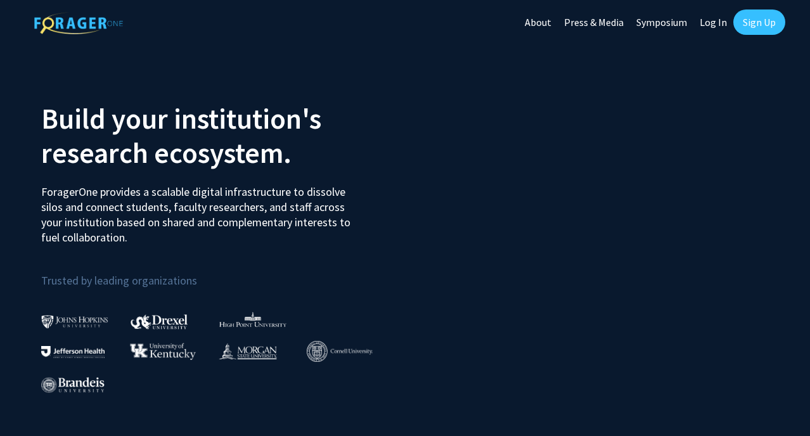 This screenshot has height=436, width=810. Describe the element at coordinates (73, 385) in the screenshot. I see `img: Brandeis University` at that location.